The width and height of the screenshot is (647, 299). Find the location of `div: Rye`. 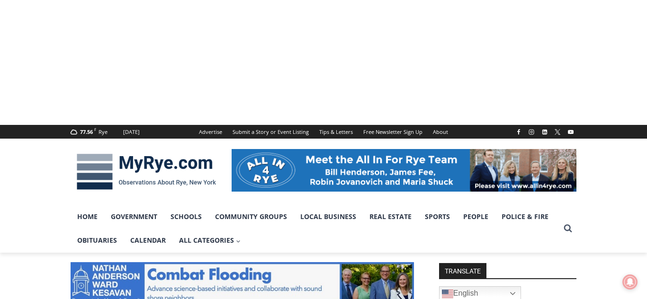

div: Rye is located at coordinates (103, 132).